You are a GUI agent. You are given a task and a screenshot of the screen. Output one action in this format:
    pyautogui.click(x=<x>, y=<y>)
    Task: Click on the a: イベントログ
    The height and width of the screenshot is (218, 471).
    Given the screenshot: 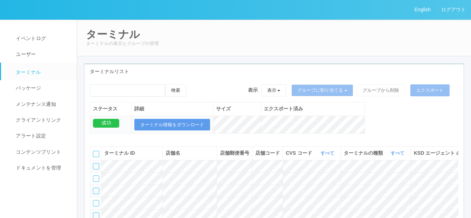 What is the action you would take?
    pyautogui.click(x=42, y=38)
    